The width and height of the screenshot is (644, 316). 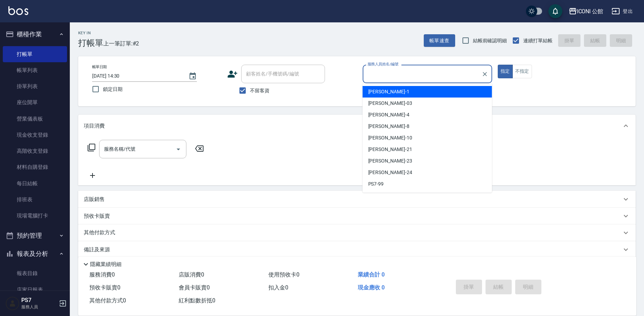 What do you see at coordinates (35, 34) in the screenshot?
I see `button: 櫃檯作業` at bounding box center [35, 34].